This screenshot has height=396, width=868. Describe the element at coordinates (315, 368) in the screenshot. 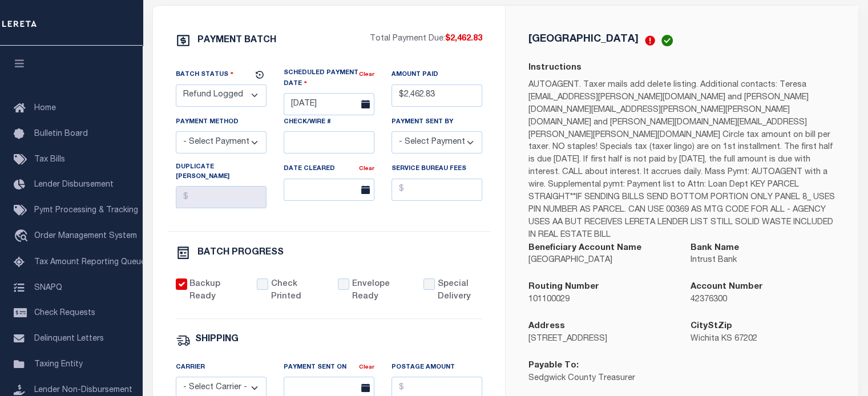

I see `label: Payment Sent On` at that location.